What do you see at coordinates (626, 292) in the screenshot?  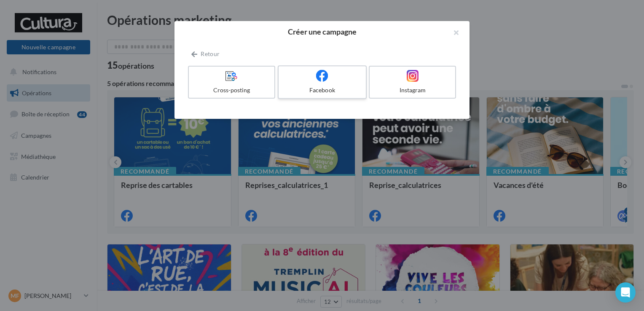 I see `div: Open Intercom Messenger` at bounding box center [626, 292].